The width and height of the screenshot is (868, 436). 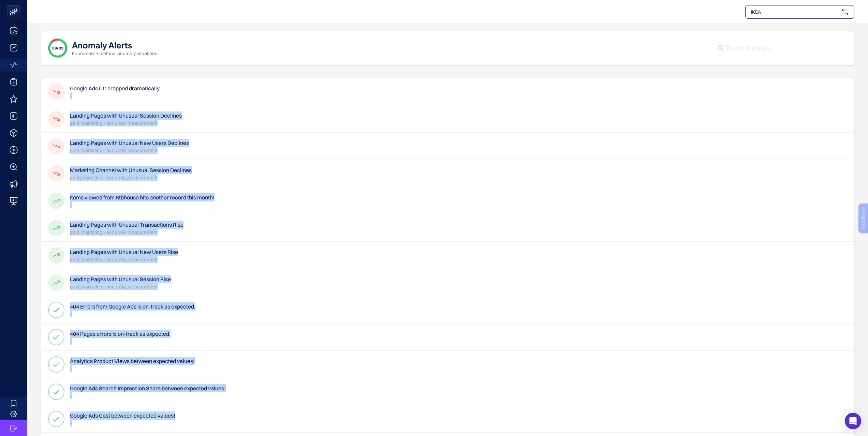 I want to click on span: IKEA, so click(x=795, y=12).